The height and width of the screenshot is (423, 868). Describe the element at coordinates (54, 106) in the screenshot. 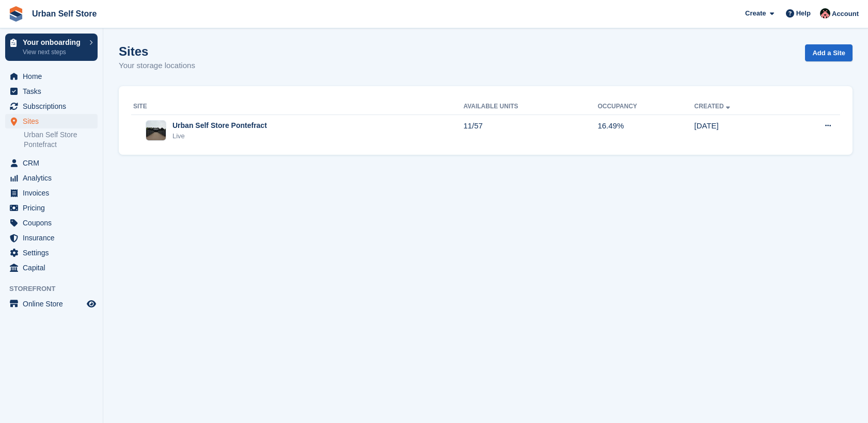

I see `span: Subscriptions` at that location.